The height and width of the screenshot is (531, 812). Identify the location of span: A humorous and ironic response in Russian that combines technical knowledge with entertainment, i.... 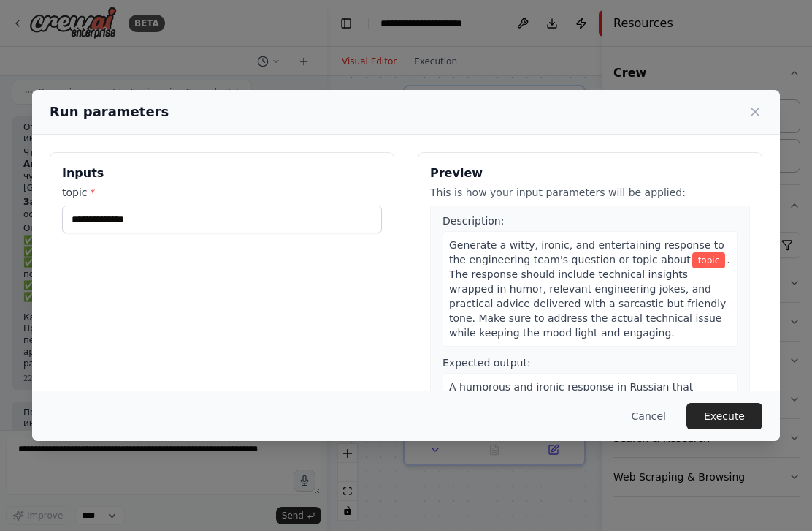
(583, 430).